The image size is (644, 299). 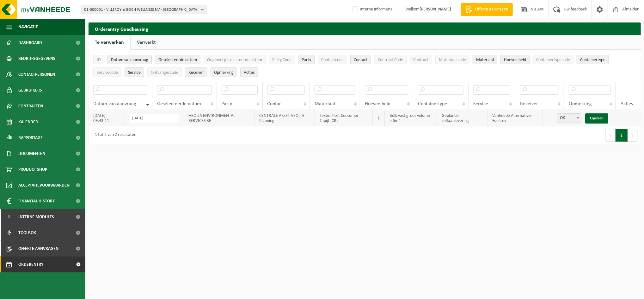 I want to click on button: Contract CodeContract Code: Activate to sort, so click(x=391, y=59).